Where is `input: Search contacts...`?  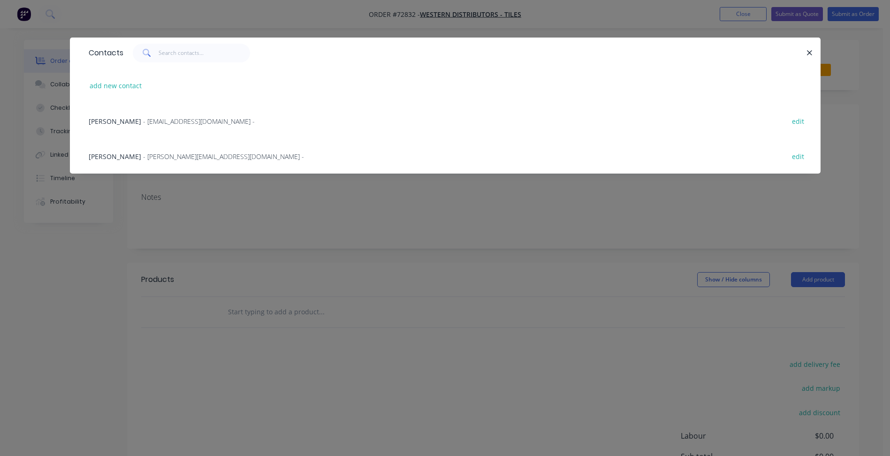
input: Search contacts... is located at coordinates (204, 53).